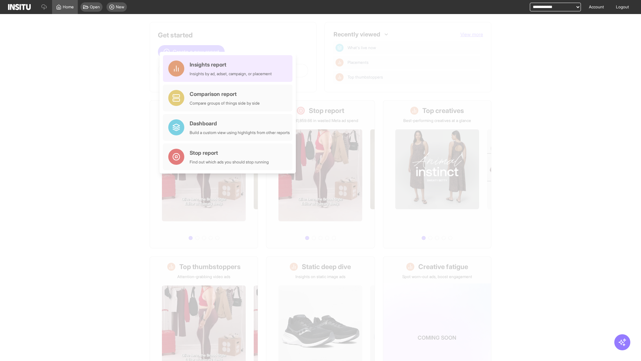 The height and width of the screenshot is (361, 641). What do you see at coordinates (95, 7) in the screenshot?
I see `span: Open` at bounding box center [95, 7].